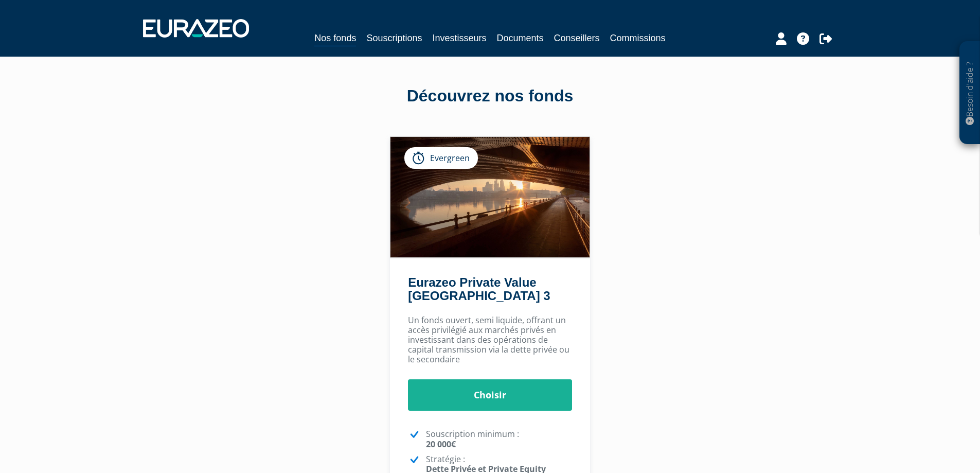  What do you see at coordinates (638, 38) in the screenshot?
I see `a: Commissions` at bounding box center [638, 38].